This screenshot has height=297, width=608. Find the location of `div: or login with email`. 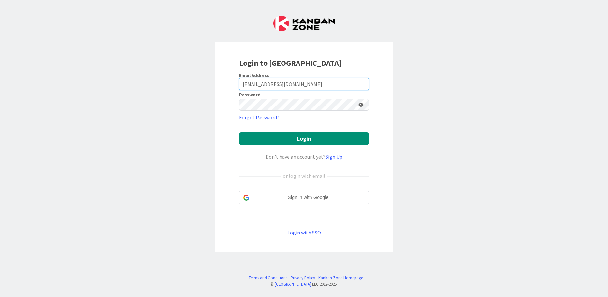

div: or login with email is located at coordinates (304, 176).